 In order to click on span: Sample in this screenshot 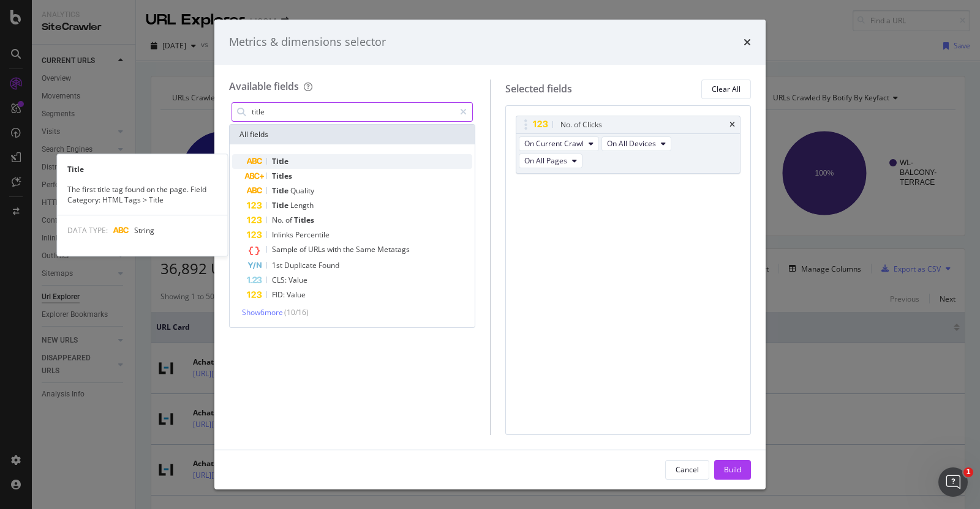, I will do `click(286, 249)`.